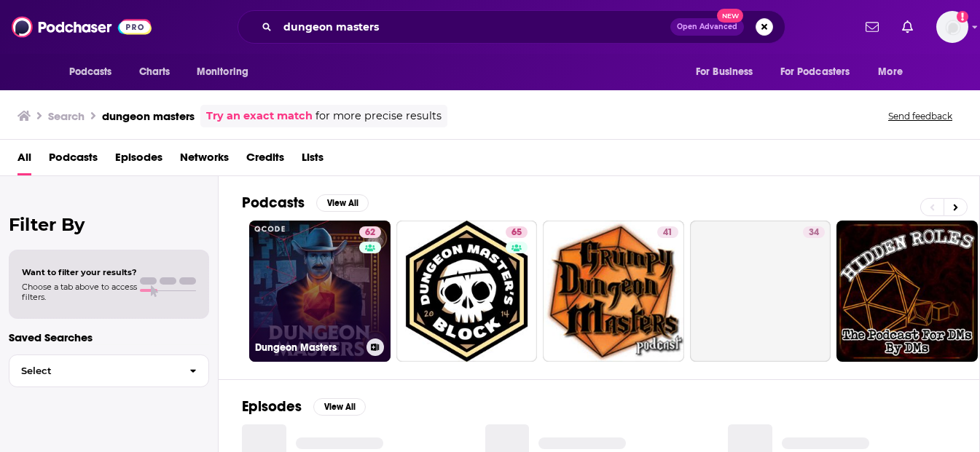 Image resolution: width=980 pixels, height=452 pixels. I want to click on a: Episodes, so click(138, 160).